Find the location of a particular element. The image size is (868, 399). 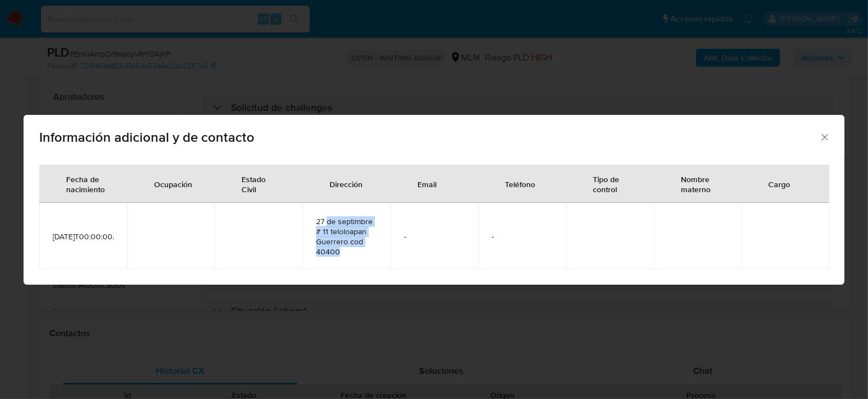

div: Ocupación is located at coordinates (173, 184).